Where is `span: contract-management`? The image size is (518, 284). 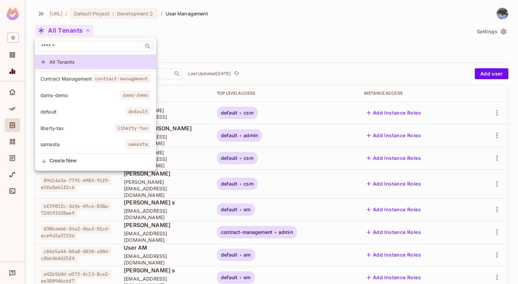
span: contract-management is located at coordinates (122, 79).